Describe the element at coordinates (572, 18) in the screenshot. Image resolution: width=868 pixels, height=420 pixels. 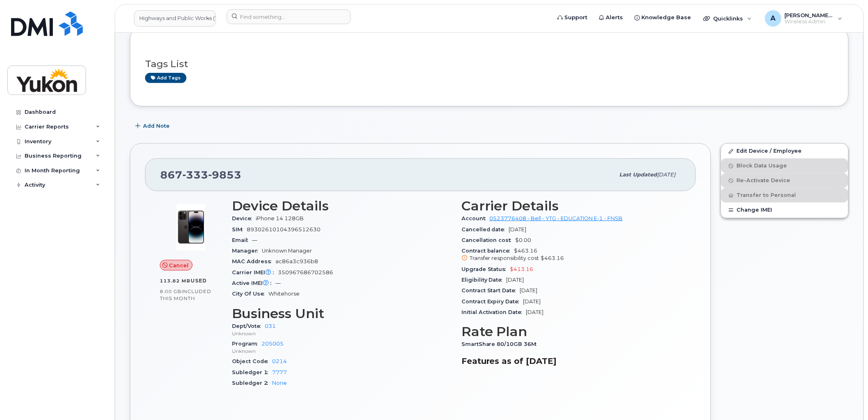
I see `a: Support` at that location.